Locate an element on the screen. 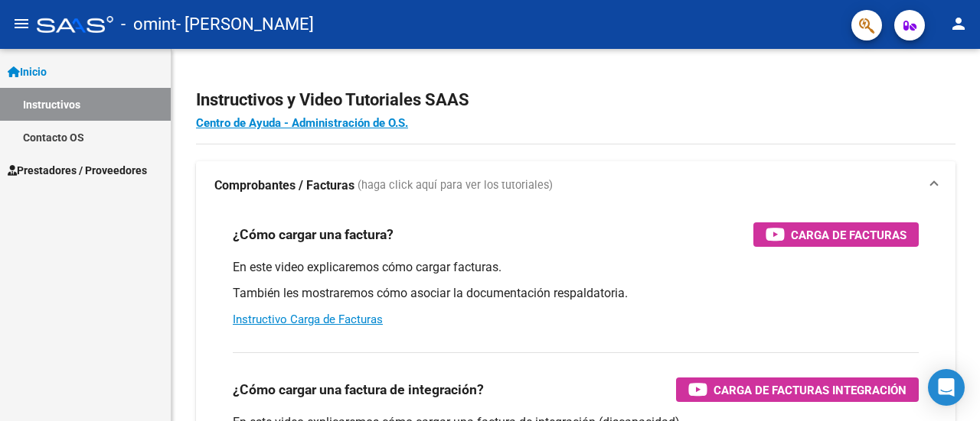 This screenshot has width=980, height=421. mat-icon: person is located at coordinates (958, 24).